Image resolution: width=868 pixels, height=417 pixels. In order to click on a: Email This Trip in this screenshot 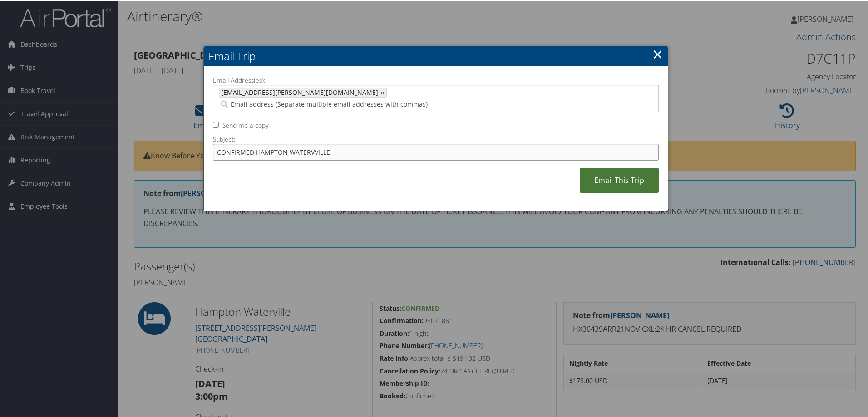, I will do `click(619, 179)`.